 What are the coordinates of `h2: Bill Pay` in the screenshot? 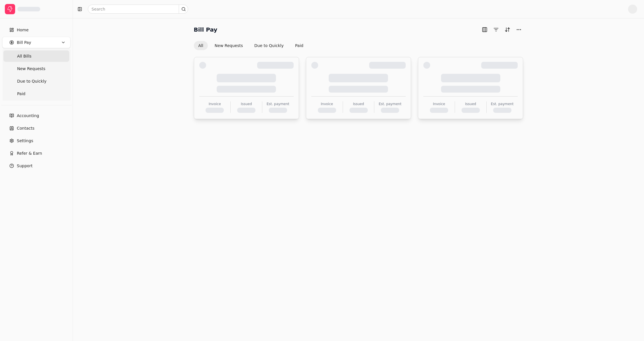 It's located at (205, 29).